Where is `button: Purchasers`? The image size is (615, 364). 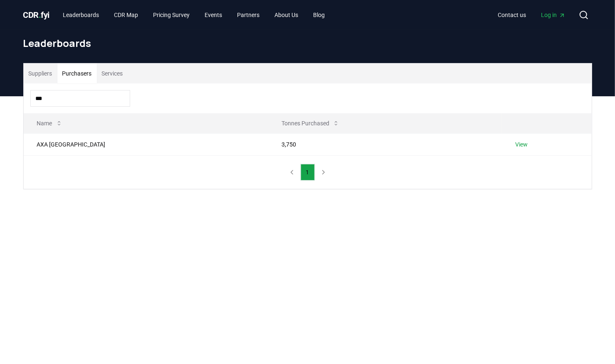 button: Purchasers is located at coordinates (77, 73).